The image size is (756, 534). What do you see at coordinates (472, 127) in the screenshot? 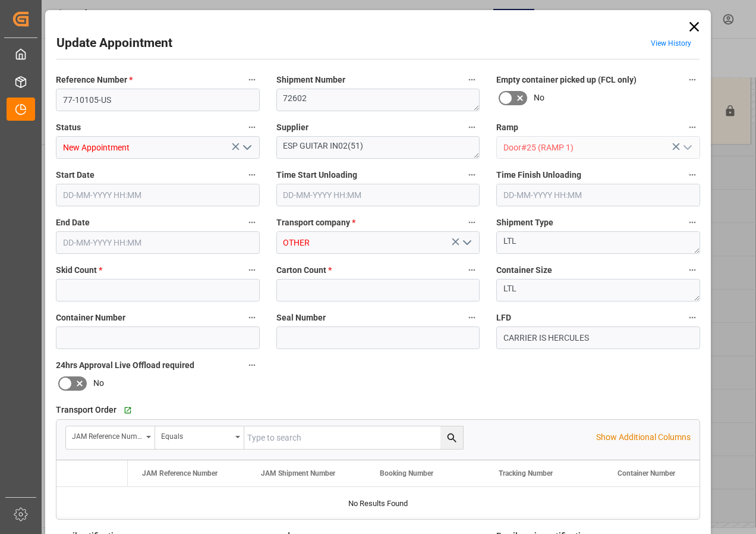
I see `button: Supplier` at bounding box center [472, 127].